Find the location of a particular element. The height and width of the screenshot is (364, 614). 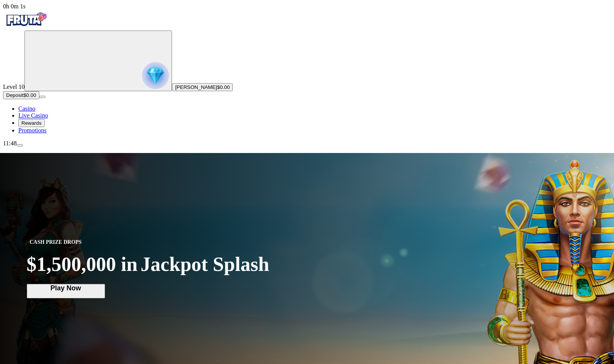

a: gift-inverted iconPromotions is located at coordinates (32, 130).